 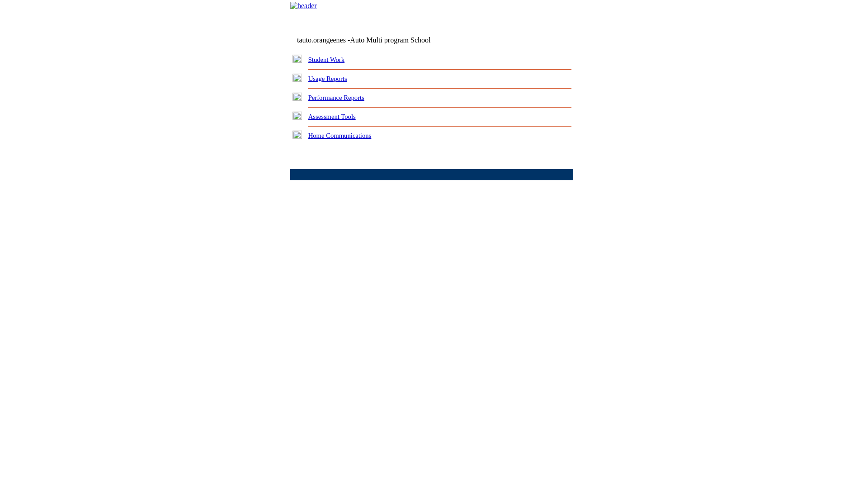 What do you see at coordinates (390, 40) in the screenshot?
I see `nobr: Auto Multi program School` at bounding box center [390, 40].